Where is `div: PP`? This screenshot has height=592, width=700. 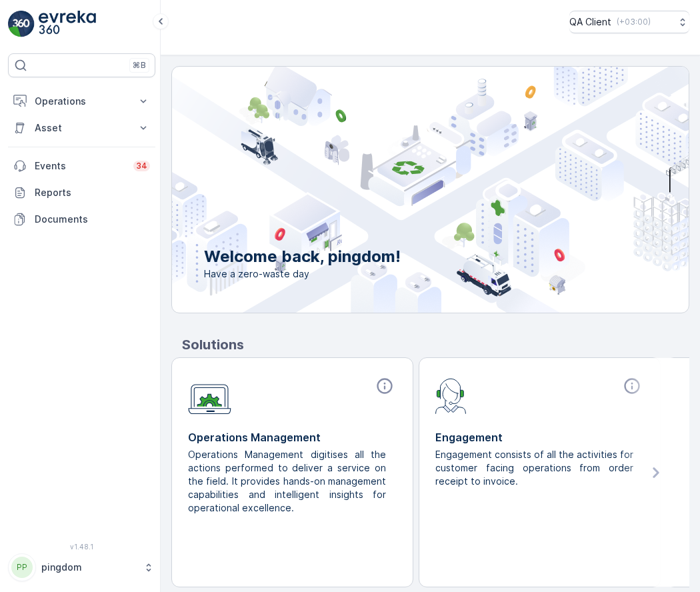
div: PP is located at coordinates (22, 567).